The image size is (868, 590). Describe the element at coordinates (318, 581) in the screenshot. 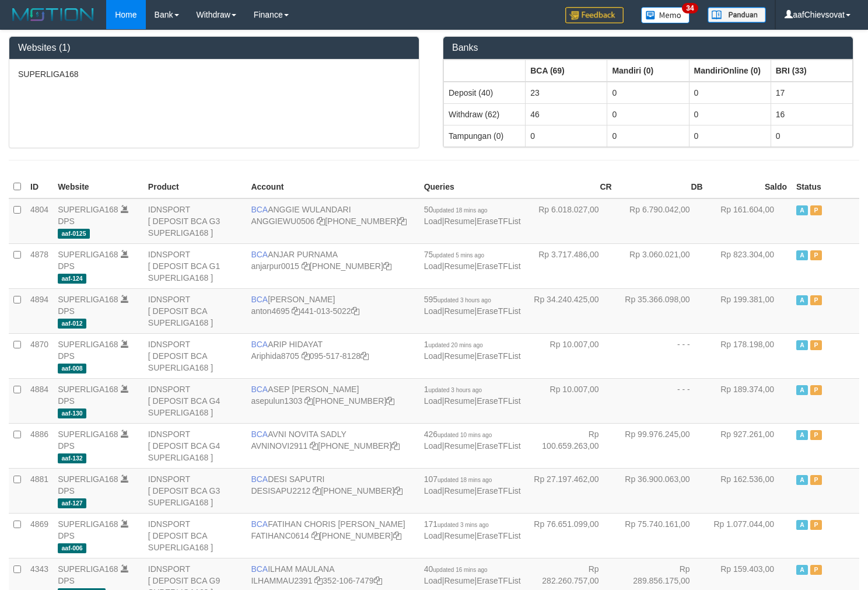

I see `a: Copy ILHAMMAU2391 to clipboard` at that location.